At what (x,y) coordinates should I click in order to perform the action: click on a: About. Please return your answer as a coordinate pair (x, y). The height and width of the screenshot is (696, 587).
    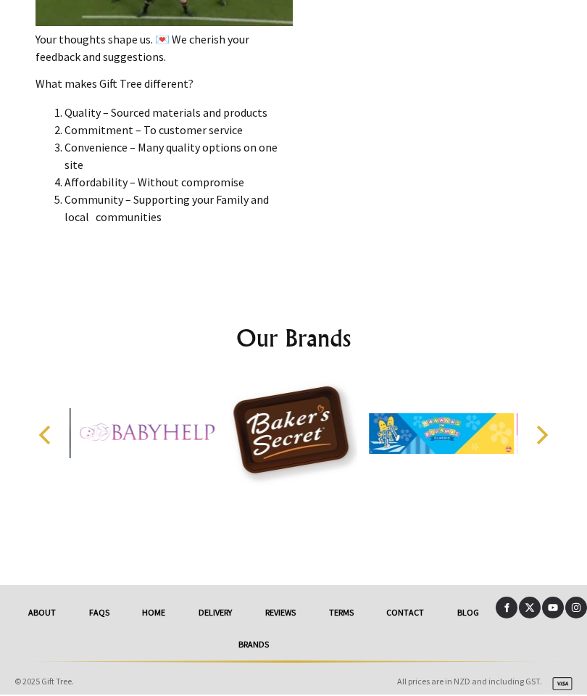
    Looking at the image, I should click on (42, 614).